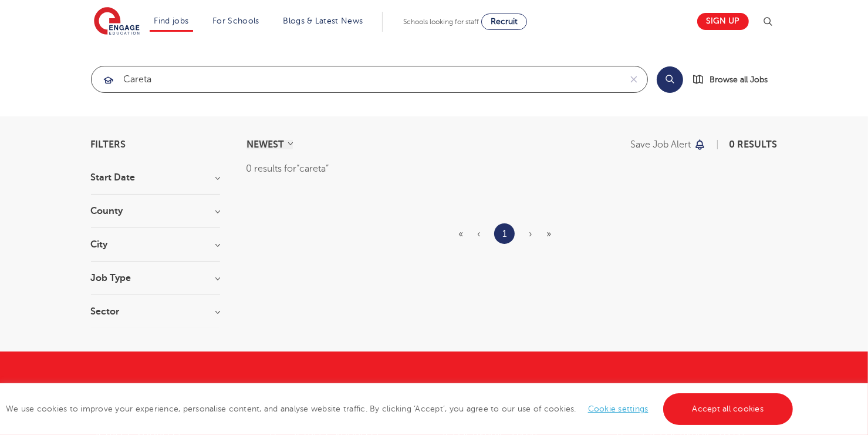 The height and width of the screenshot is (435, 868). What do you see at coordinates (117, 22) in the screenshot?
I see `img: Engage Education` at bounding box center [117, 22].